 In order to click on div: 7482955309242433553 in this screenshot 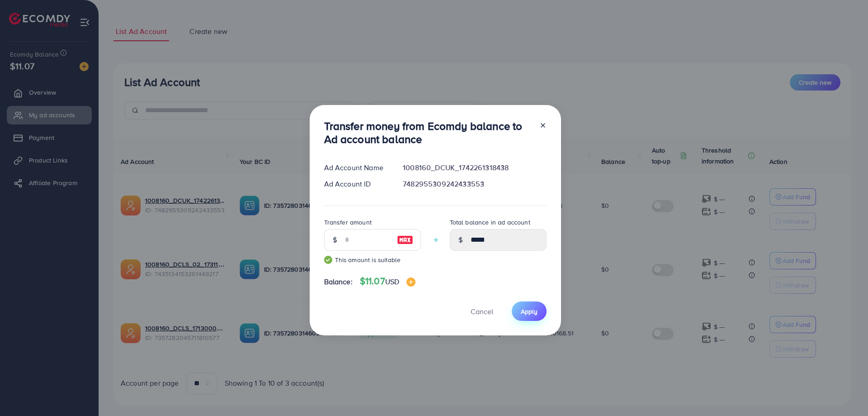, I will do `click(474, 184)`.